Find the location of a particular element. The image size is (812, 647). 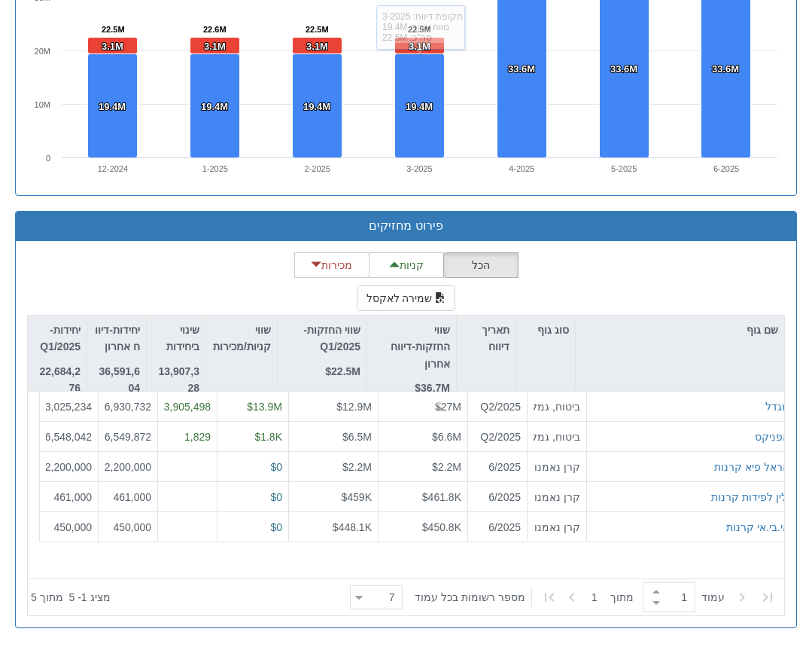

text: 10M is located at coordinates (42, 104).